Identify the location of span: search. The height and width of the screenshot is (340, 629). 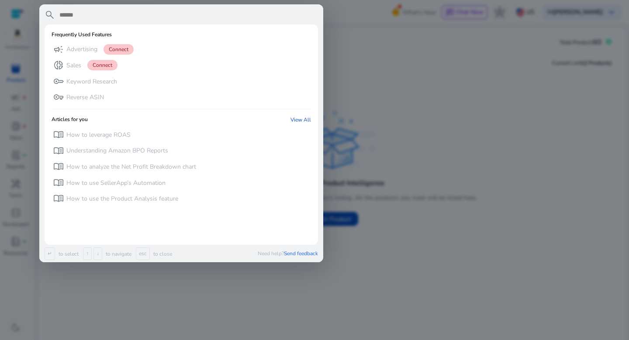
(50, 15).